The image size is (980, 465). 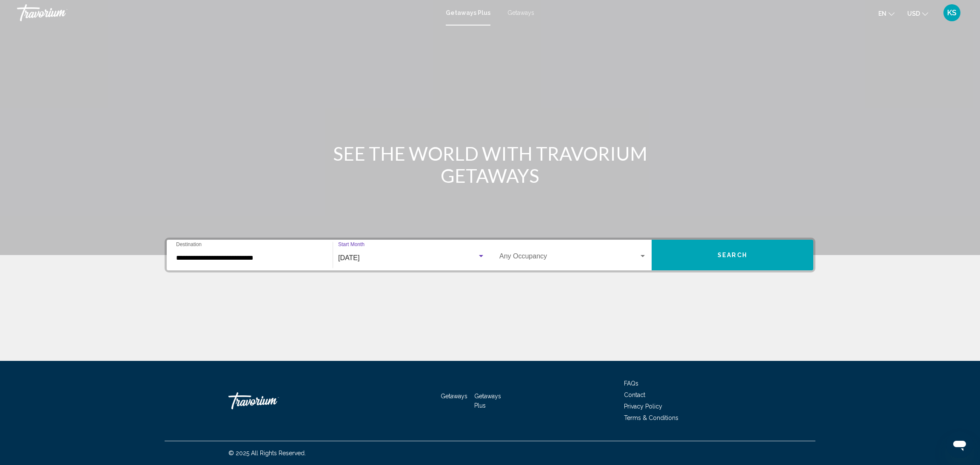 I want to click on div: Search widget, so click(x=490, y=255).